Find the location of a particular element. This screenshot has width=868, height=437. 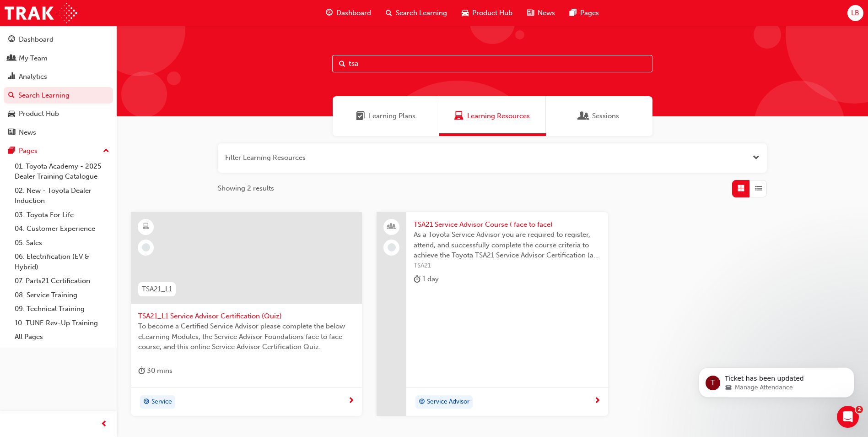

span: Showing 2 results is located at coordinates (246, 188).